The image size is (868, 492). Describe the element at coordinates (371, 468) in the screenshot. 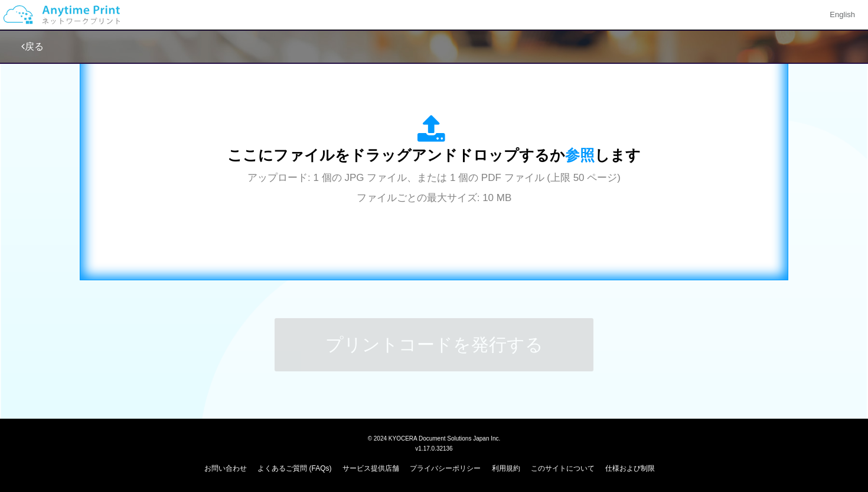

I see `a: サービス提供店舗` at that location.